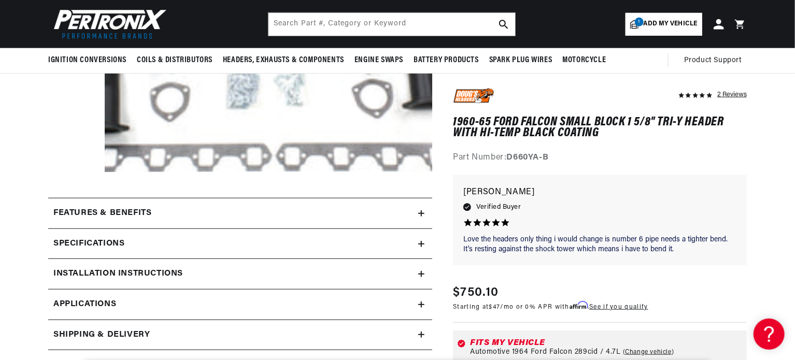 The image size is (795, 360). What do you see at coordinates (504, 24) in the screenshot?
I see `button: search button` at bounding box center [504, 24].